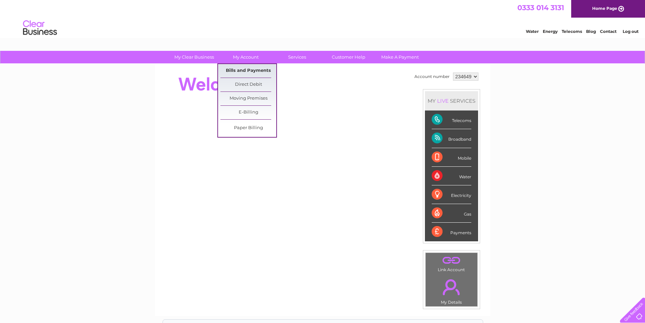  Describe the element at coordinates (451, 157) in the screenshot. I see `div: Mobile` at that location.